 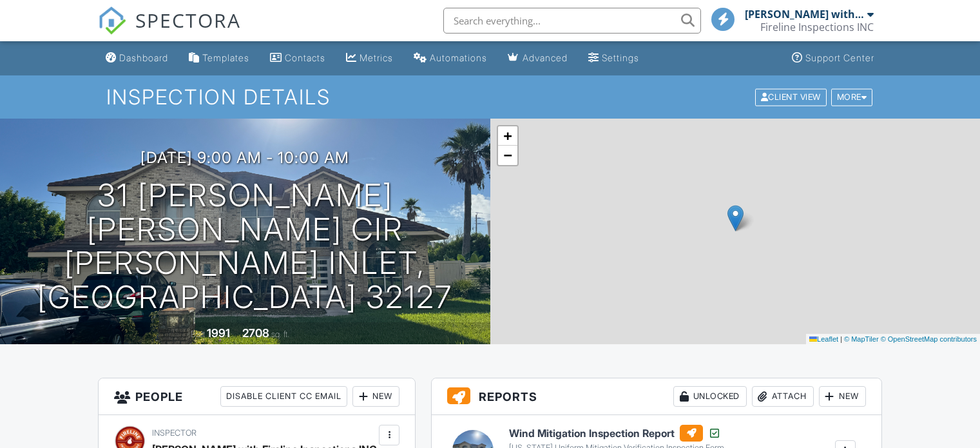 What do you see at coordinates (824, 339) in the screenshot?
I see `a: Leaflet` at bounding box center [824, 339].